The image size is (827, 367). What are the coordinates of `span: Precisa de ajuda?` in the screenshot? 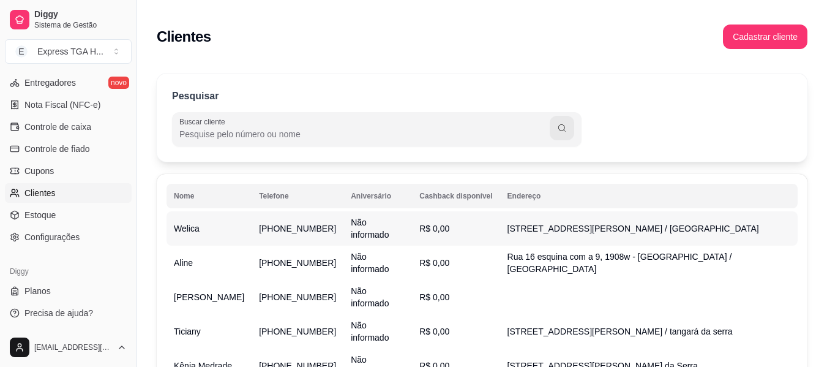 It's located at (59, 313).